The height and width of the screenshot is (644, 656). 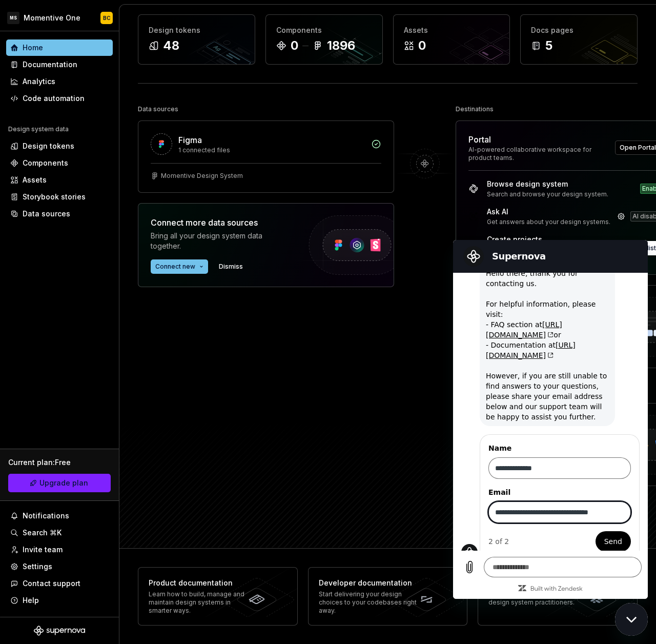 What do you see at coordinates (59, 550) in the screenshot?
I see `a: Invite team` at bounding box center [59, 550].